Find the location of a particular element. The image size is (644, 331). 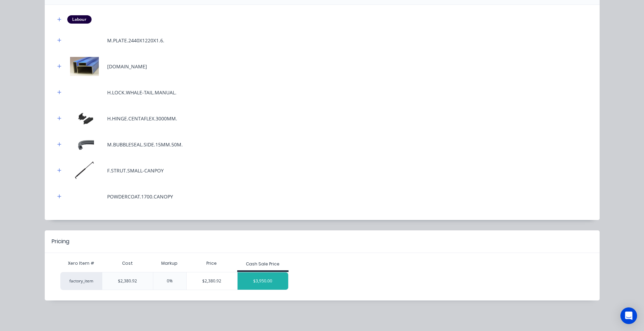

div: POWDERCOAT.1700.CANOPY is located at coordinates (140, 196).